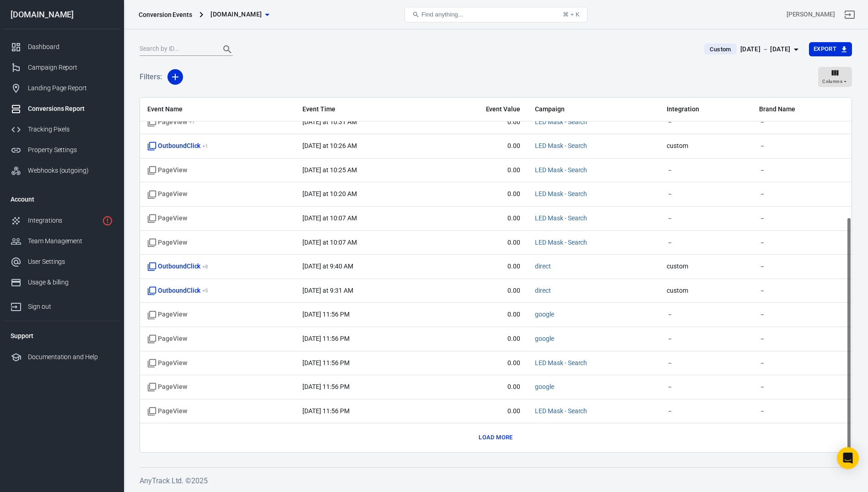  I want to click on div: Documentation and Help, so click(70, 357).